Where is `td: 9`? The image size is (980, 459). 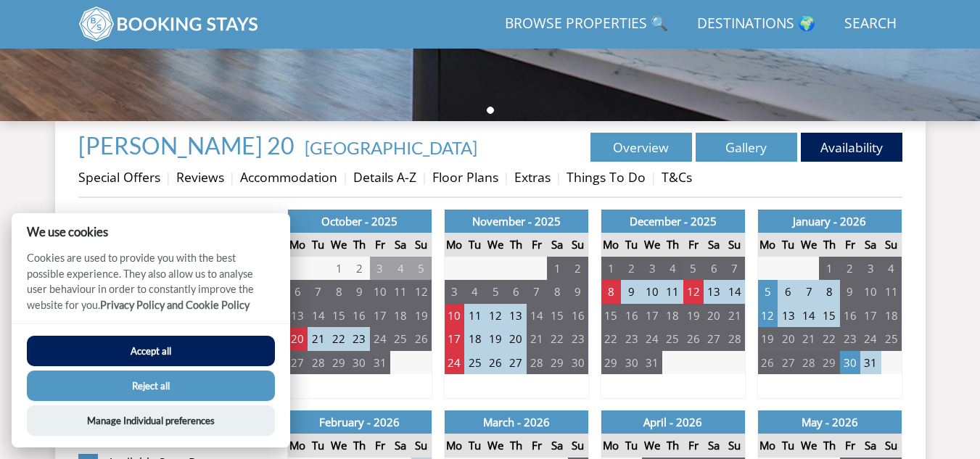 td: 9 is located at coordinates (850, 292).